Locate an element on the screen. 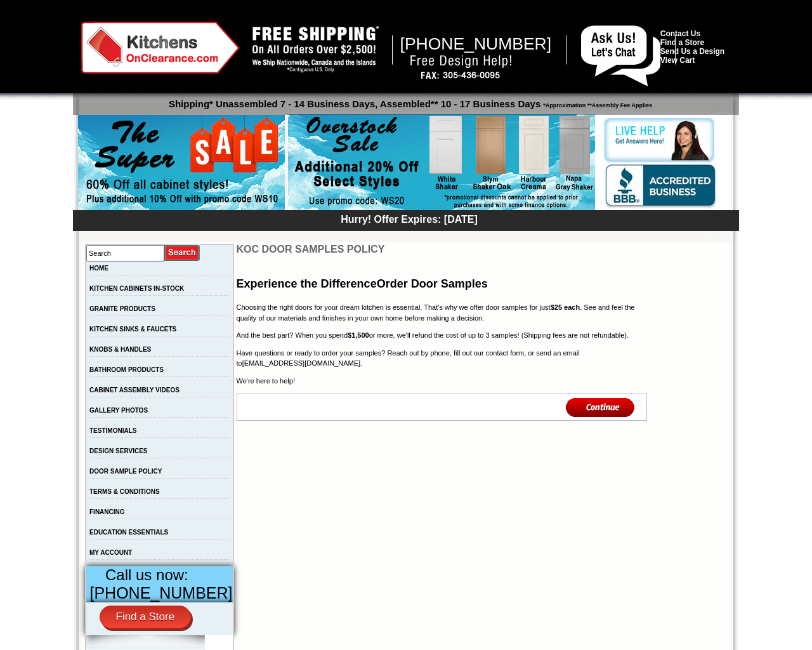 This screenshot has height=650, width=812. a: KITCHEN SINKS & FAUCETS is located at coordinates (132, 329).